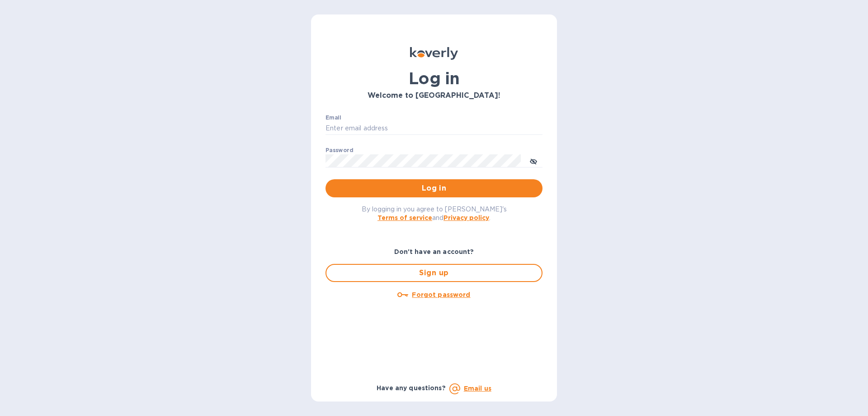 The height and width of the screenshot is (416, 868). I want to click on button: toggle password visibility, so click(534, 160).